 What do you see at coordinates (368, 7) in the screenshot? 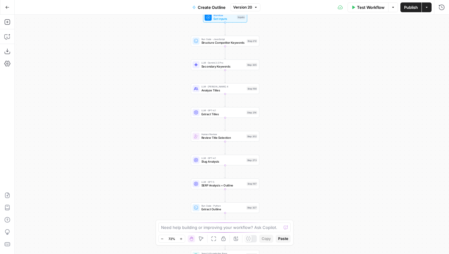
I see `button: Test Workflow` at bounding box center [368, 7].